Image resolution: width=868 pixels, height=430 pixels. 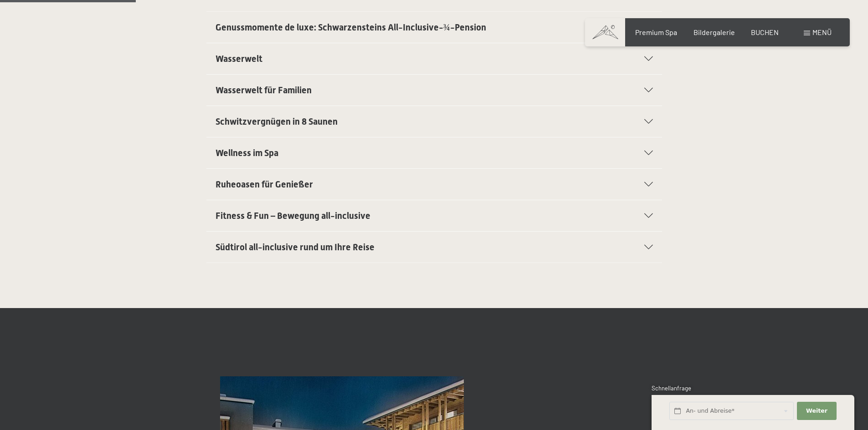 I want to click on a: Bildergalerie, so click(x=714, y=32).